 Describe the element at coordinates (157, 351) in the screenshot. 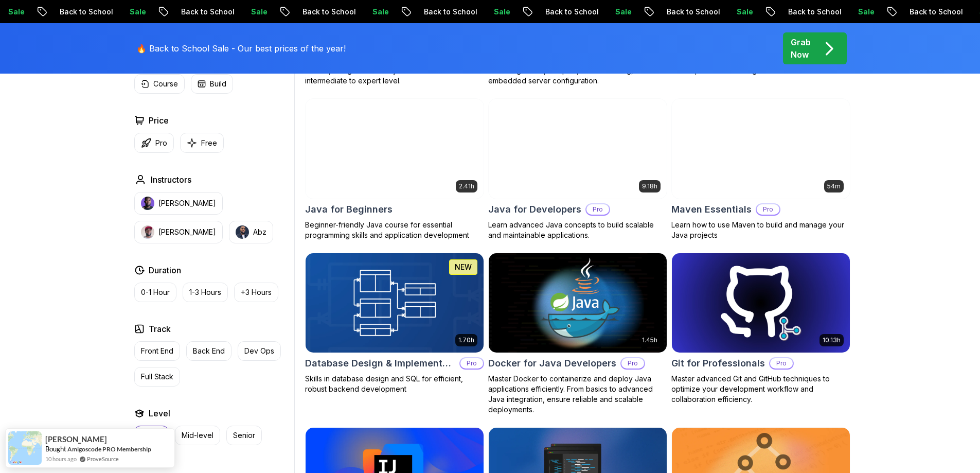

I see `p: Front End` at that location.